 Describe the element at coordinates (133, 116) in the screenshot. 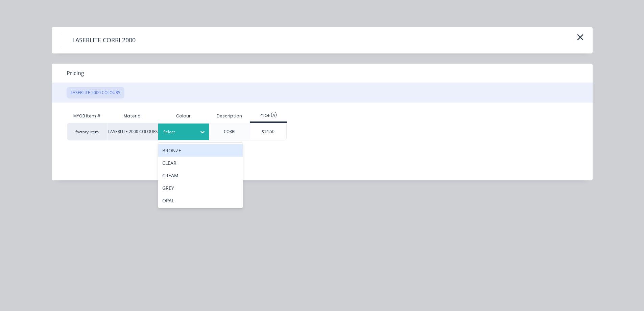

I see `div: Material` at that location.